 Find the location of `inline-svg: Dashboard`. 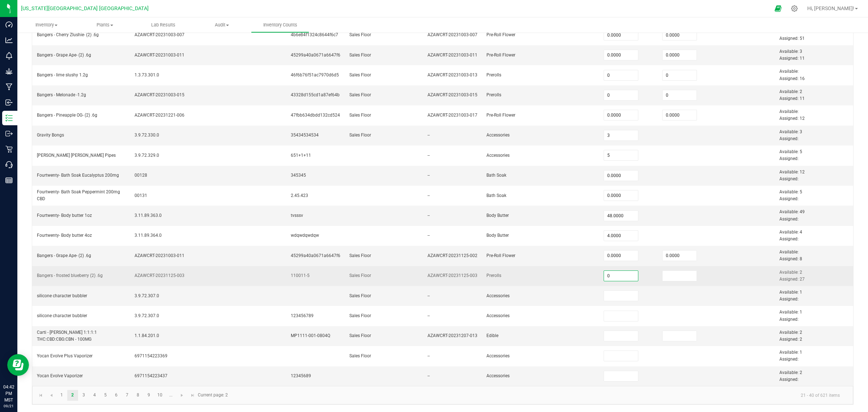

inline-svg: Dashboard is located at coordinates (9, 25).